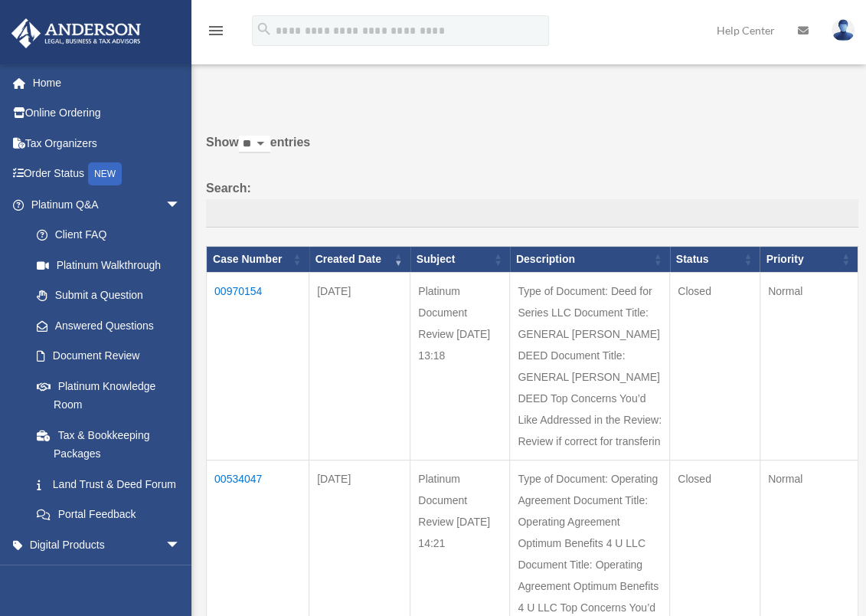 The width and height of the screenshot is (866, 616). Describe the element at coordinates (107, 83) in the screenshot. I see `a: Home` at that location.